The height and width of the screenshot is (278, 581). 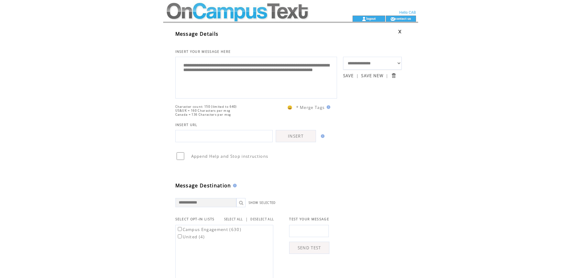 I want to click on a: DESELECT ALL, so click(x=262, y=219).